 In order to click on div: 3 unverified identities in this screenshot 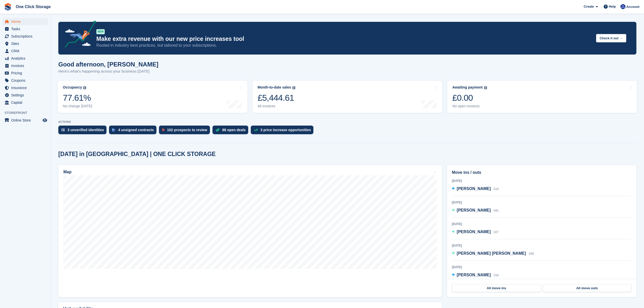, I will do `click(86, 130)`.